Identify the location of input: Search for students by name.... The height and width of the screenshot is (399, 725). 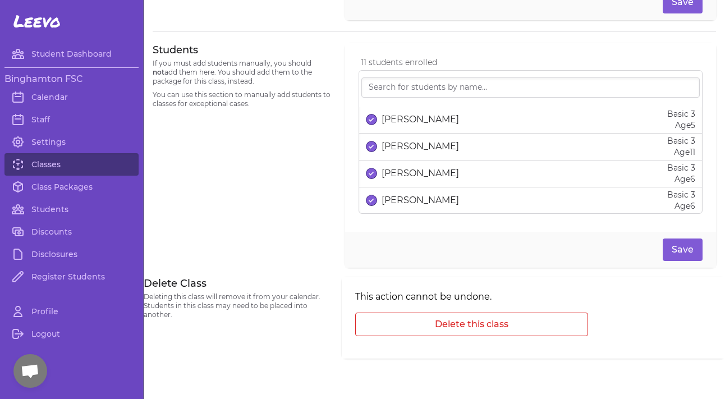
(531, 88).